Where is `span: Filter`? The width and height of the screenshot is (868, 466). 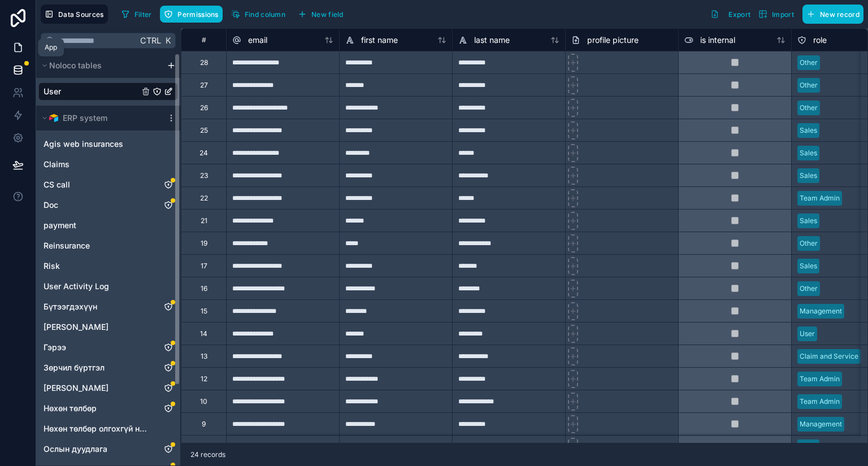 span: Filter is located at coordinates (143, 14).